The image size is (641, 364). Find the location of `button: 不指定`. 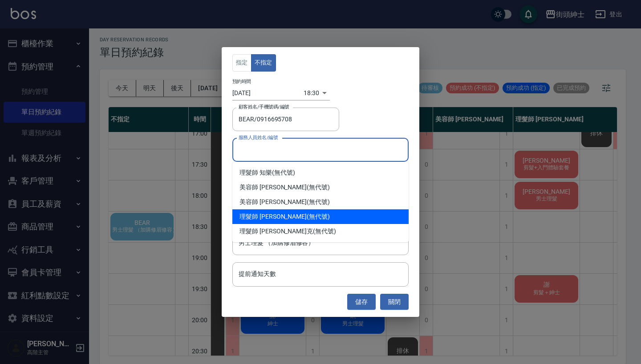

button: 不指定 is located at coordinates (264, 63).